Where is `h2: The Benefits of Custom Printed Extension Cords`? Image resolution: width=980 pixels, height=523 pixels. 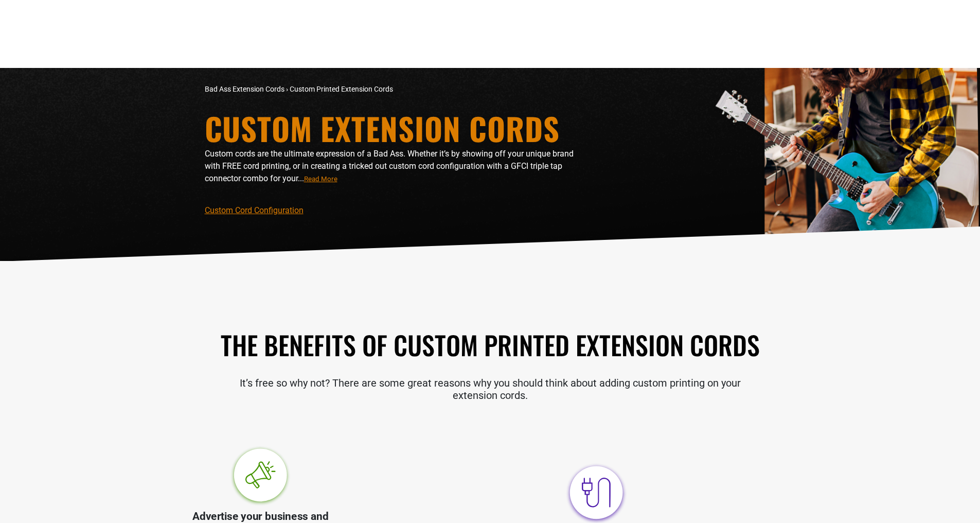 h2: The Benefits of Custom Printed Extension Cords is located at coordinates (490, 344).